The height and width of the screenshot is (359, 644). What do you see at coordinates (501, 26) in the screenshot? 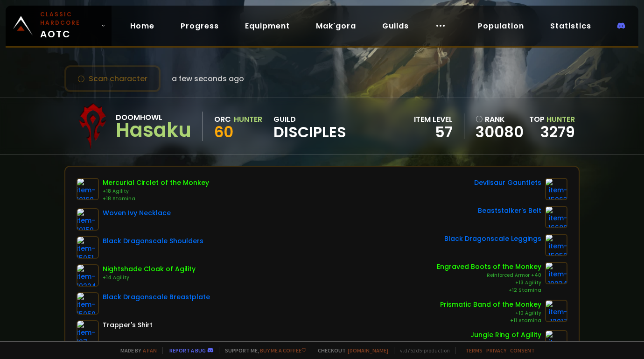
I see `a: Population` at bounding box center [501, 26].